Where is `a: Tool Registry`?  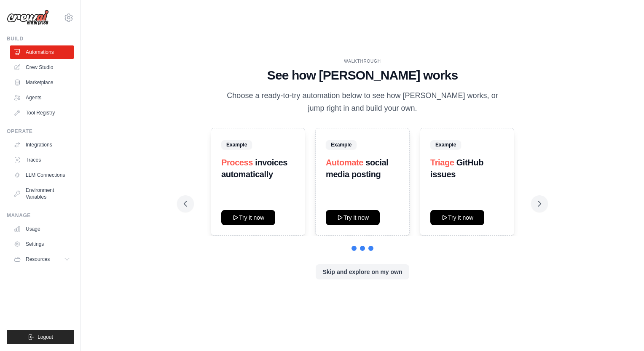
a: Tool Registry is located at coordinates (42, 113).